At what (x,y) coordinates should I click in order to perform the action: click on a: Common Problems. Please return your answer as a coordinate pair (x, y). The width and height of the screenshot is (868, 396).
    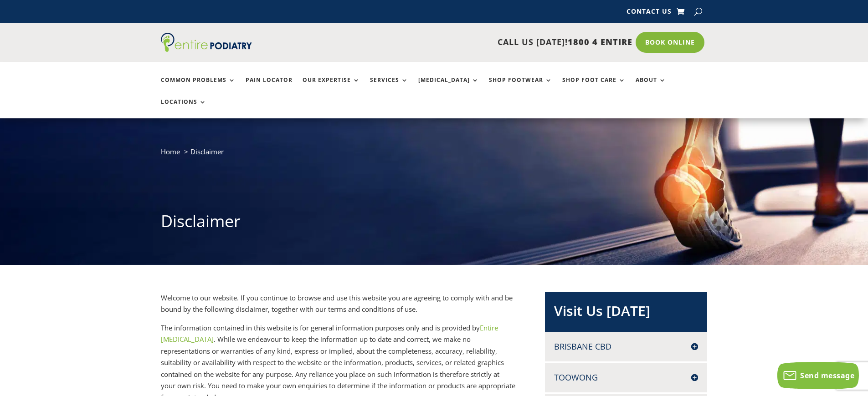
    Looking at the image, I should click on (198, 86).